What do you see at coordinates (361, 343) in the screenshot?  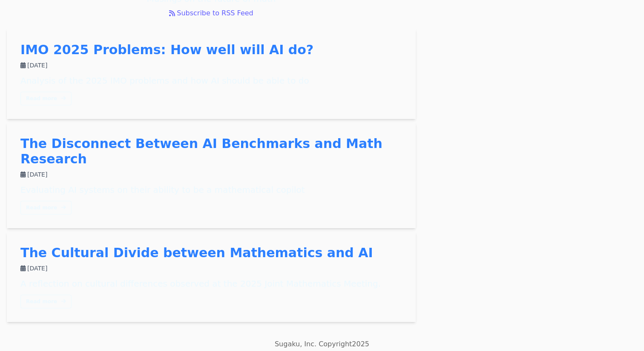 I see `span: 2025` at bounding box center [361, 343].